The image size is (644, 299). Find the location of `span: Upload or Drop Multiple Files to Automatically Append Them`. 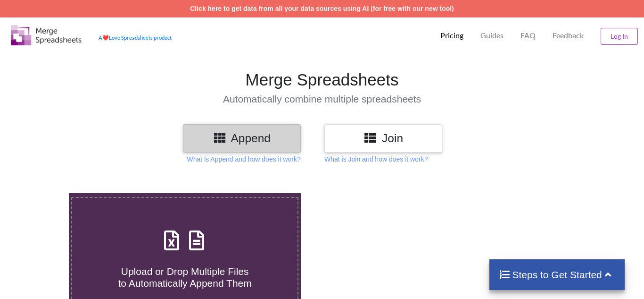

span: Upload or Drop Multiple Files to Automatically Append Them is located at coordinates (185, 277).